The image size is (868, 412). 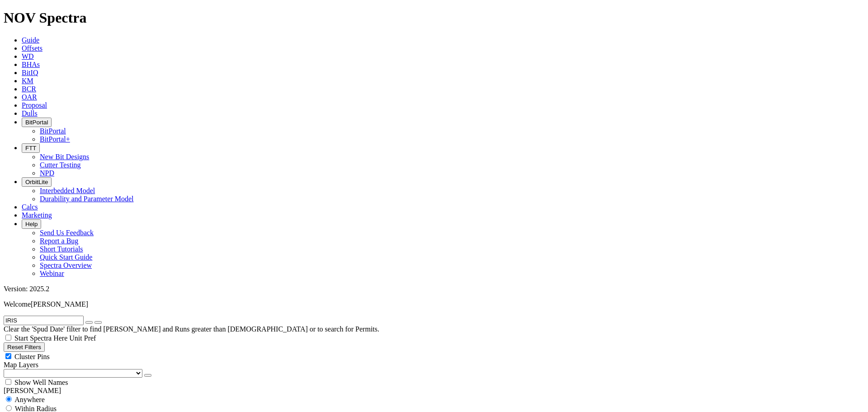 What do you see at coordinates (29, 400) in the screenshot?
I see `span: Anywhere` at bounding box center [29, 400].